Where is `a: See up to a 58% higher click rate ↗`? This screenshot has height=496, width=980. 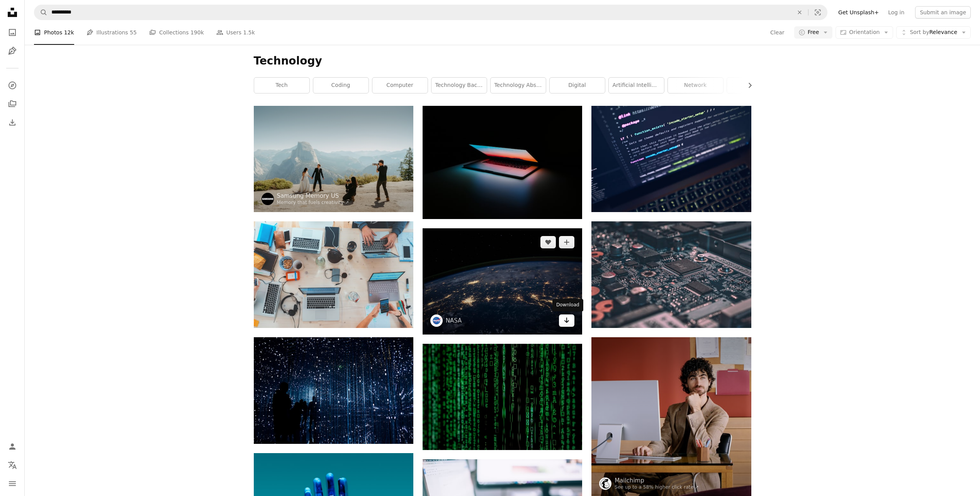
a: See up to a 58% higher click rate ↗ is located at coordinates (657, 488).